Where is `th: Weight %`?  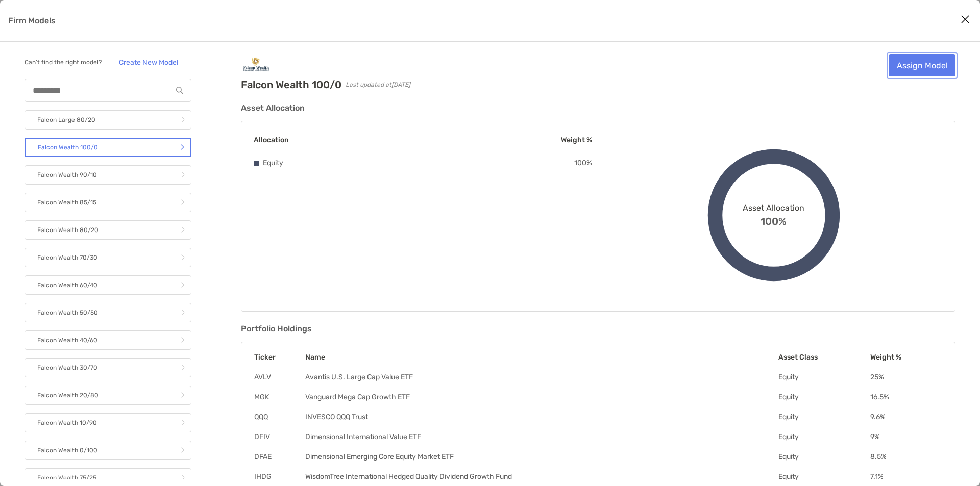
th: Weight % is located at coordinates (906, 357).